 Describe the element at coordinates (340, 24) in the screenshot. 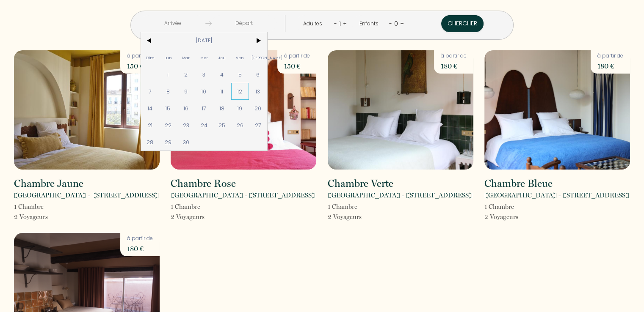

I see `div: 1` at that location.